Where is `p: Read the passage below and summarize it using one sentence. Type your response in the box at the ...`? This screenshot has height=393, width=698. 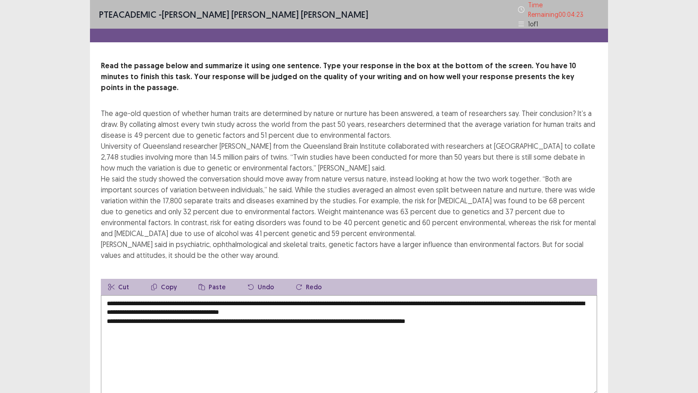 p: Read the passage below and summarize it using one sentence. Type your response in the box at the ... is located at coordinates (349, 77).